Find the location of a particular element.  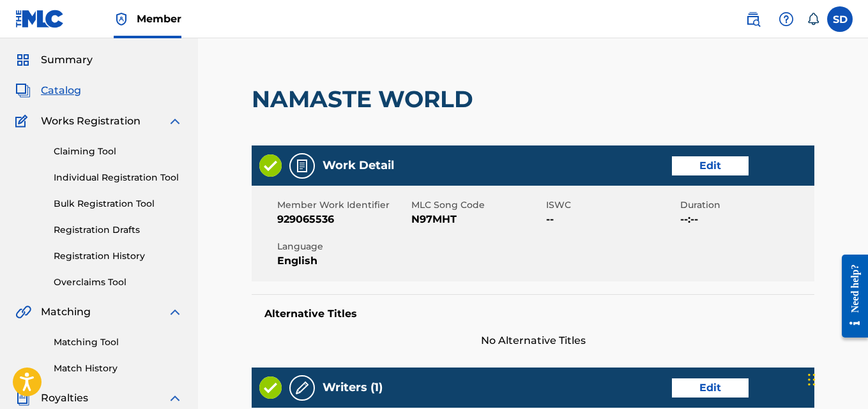

a: Public Search is located at coordinates (753, 19).